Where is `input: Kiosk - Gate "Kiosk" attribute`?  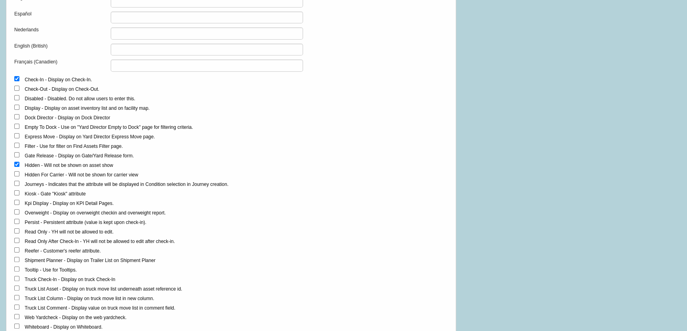
input: Kiosk - Gate "Kiosk" attribute is located at coordinates (17, 193).